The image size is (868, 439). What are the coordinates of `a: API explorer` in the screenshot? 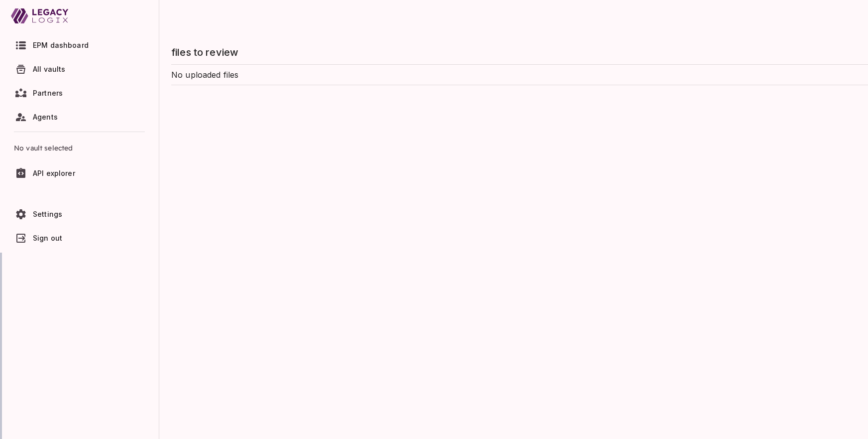 It's located at (79, 173).